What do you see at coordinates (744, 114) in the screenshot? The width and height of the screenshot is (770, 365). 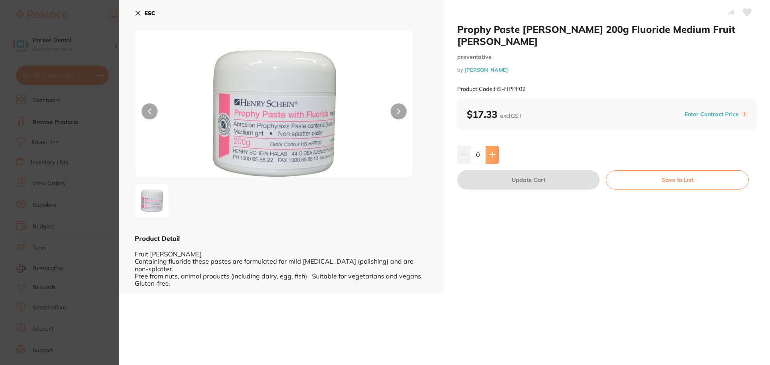 I see `label: i` at bounding box center [744, 114].